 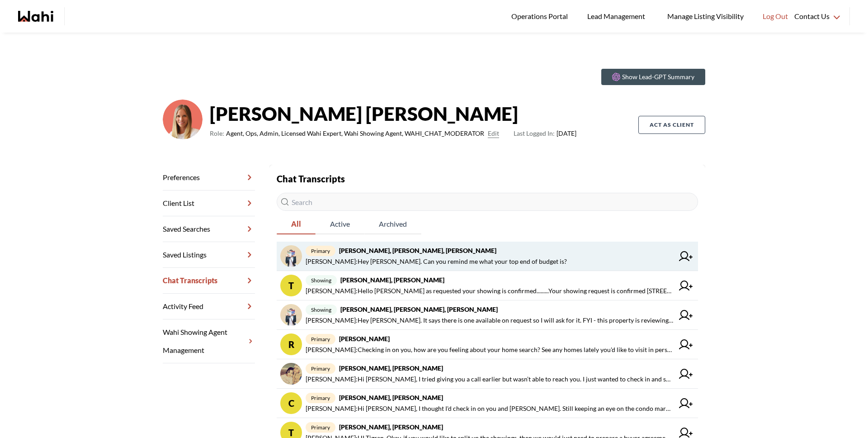 What do you see at coordinates (183, 119) in the screenshot?
I see `img: 0f07b375cde2b3f9.png` at bounding box center [183, 119].